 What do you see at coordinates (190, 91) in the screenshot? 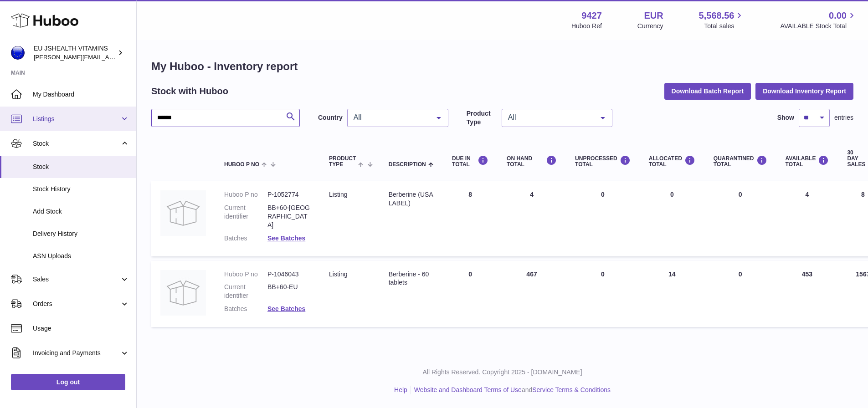
I see `h2: Stock with Huboo` at bounding box center [190, 91].